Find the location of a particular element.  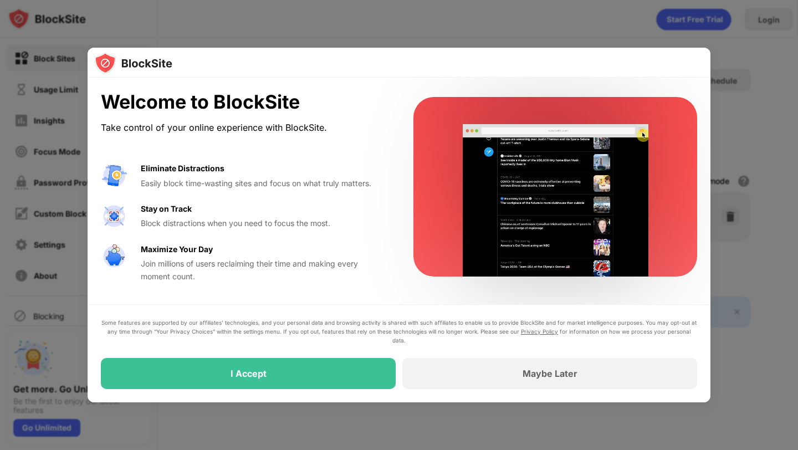

img: logo-blocksite.svg is located at coordinates (133, 63).